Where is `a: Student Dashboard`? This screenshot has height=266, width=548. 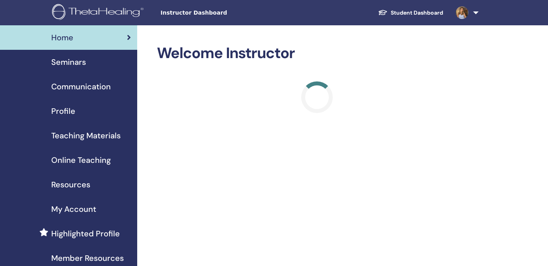
a: Student Dashboard is located at coordinates (411, 13).